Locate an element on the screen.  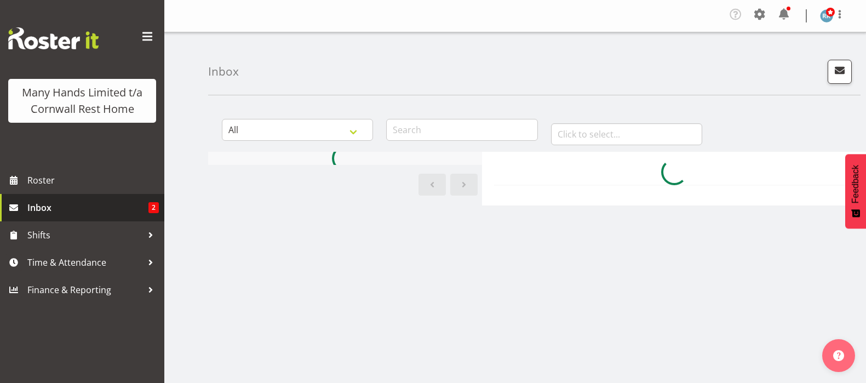
div: Many Hands Limited t/a Cornwall Rest Home is located at coordinates (82, 101).